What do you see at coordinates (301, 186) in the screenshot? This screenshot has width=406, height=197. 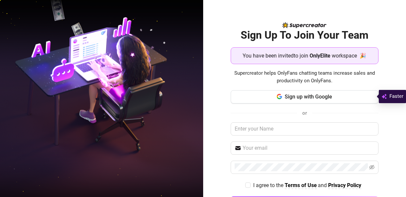 I see `a: Terms of Use` at bounding box center [301, 186].